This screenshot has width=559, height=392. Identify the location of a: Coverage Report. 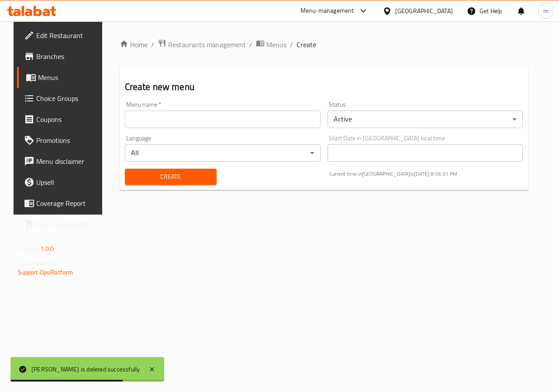
(62, 203).